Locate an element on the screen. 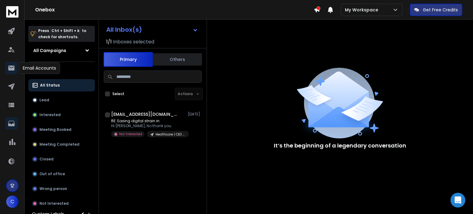 Image resolution: width=473 pixels, height=214 pixels. p: Wrong person is located at coordinates (53, 189).